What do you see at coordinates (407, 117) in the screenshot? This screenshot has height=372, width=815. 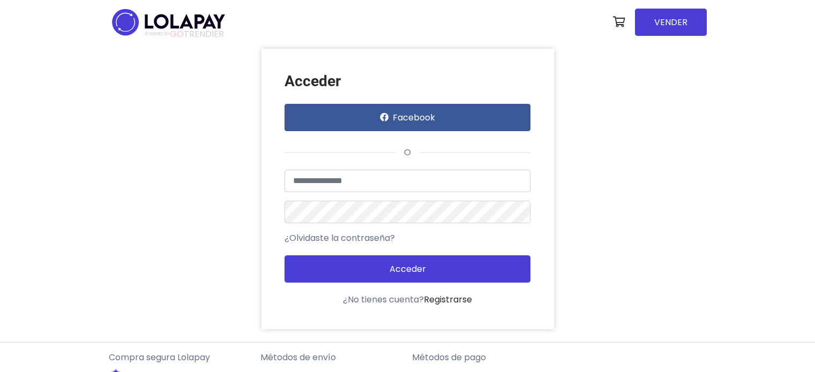 I see `button: Facebook` at bounding box center [407, 117].